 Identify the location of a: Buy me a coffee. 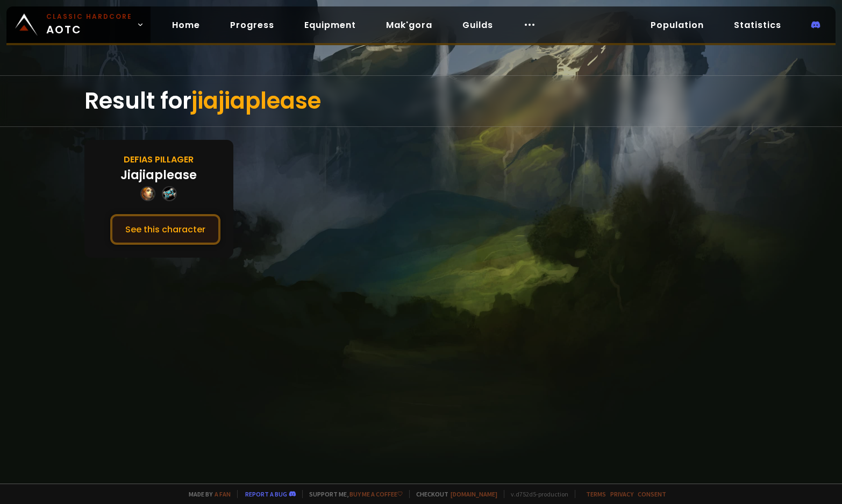
(375, 493).